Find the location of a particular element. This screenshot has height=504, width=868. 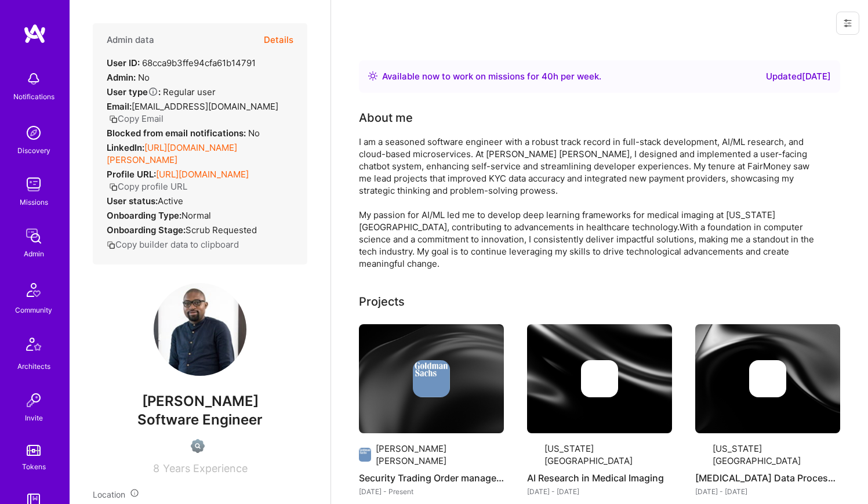

div: Tokens is located at coordinates (34, 466).